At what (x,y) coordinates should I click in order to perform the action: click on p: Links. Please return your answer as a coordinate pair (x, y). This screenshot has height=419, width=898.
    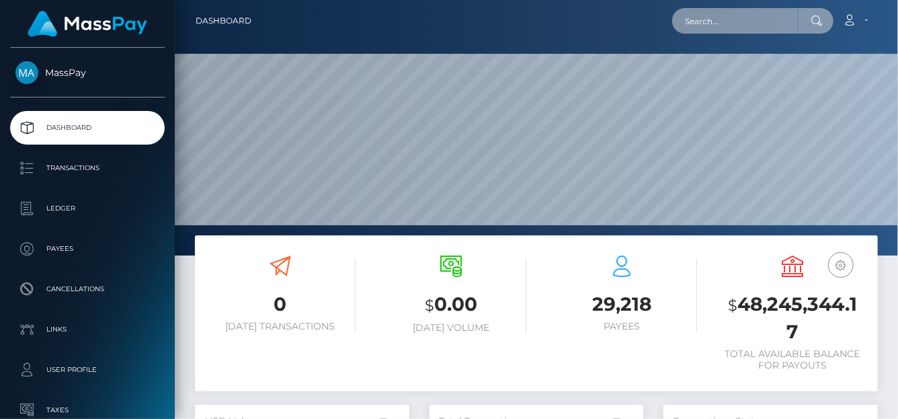
    Looking at the image, I should click on (87, 329).